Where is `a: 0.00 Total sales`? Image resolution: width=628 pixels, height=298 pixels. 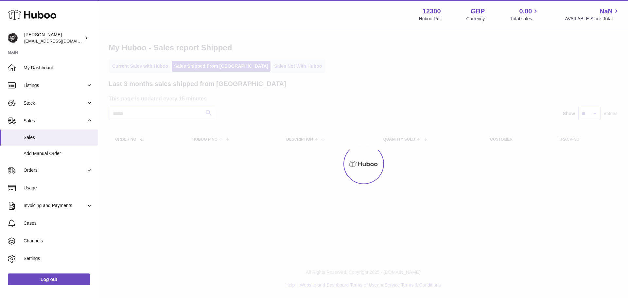
a: 0.00 Total sales is located at coordinates (525, 14).